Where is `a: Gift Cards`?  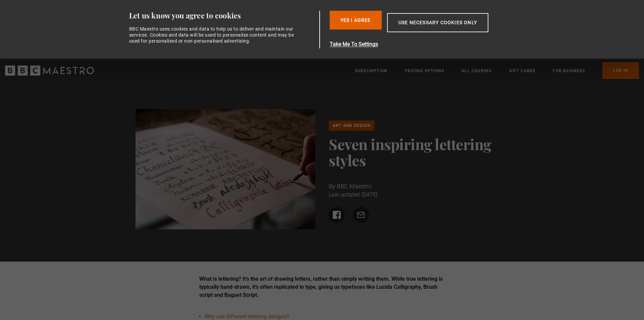 a: Gift Cards is located at coordinates (522, 71).